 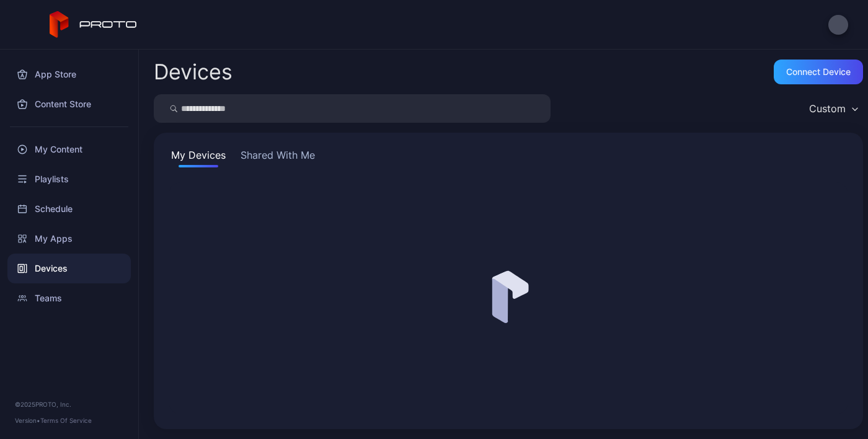 What do you see at coordinates (193, 72) in the screenshot?
I see `h2: Devices` at bounding box center [193, 72].